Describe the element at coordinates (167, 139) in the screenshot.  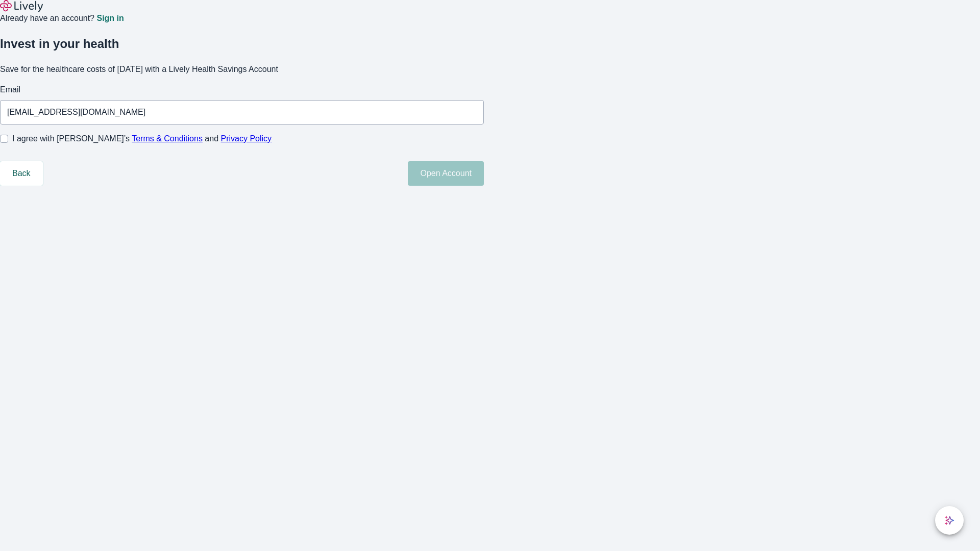
I see `a: Terms & Conditions` at that location.